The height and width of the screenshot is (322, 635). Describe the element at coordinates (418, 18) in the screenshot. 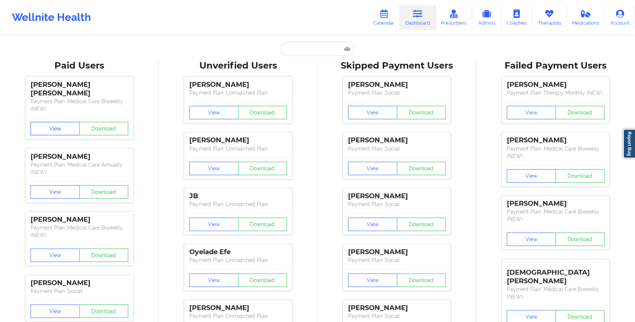

I see `a: Dashboard` at that location.